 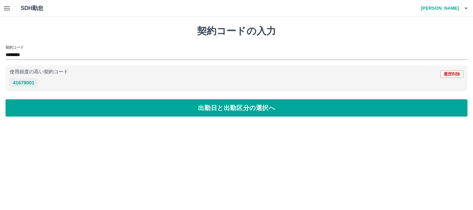 I want to click on button: 出勤日と出勤区分の選択へ, so click(x=237, y=108).